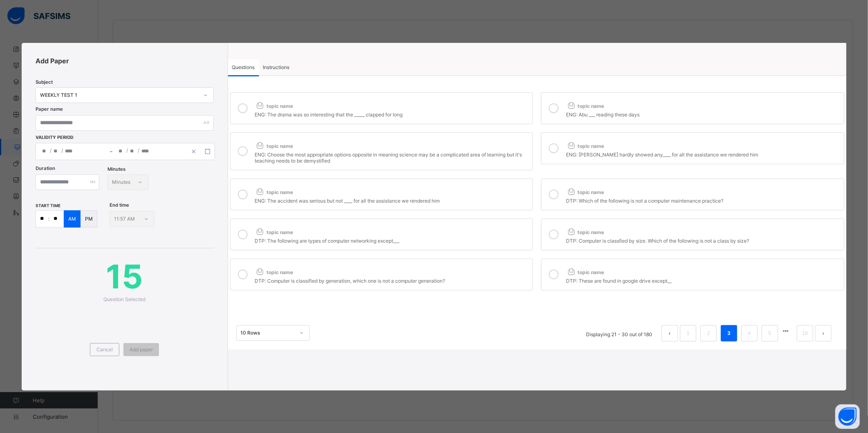 The height and width of the screenshot is (433, 868). What do you see at coordinates (72, 219) in the screenshot?
I see `p: AM` at bounding box center [72, 219].